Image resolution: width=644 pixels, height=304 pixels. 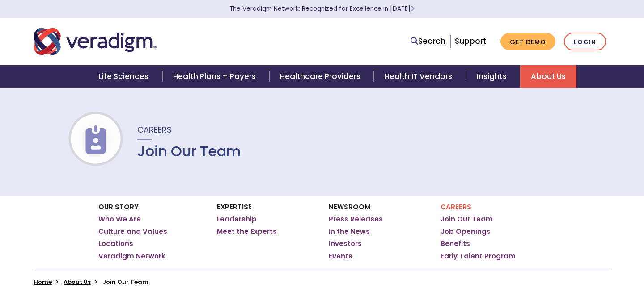 What do you see at coordinates (321, 77) in the screenshot?
I see `a: Healthcare Providers` at bounding box center [321, 77].